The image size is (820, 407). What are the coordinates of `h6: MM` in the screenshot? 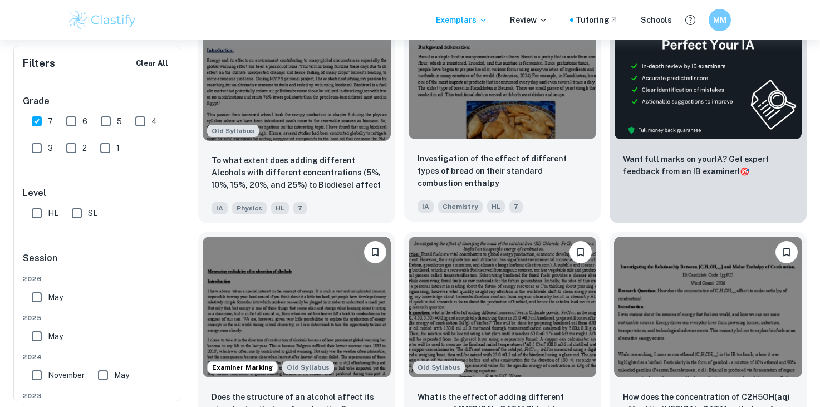 It's located at (719, 20).